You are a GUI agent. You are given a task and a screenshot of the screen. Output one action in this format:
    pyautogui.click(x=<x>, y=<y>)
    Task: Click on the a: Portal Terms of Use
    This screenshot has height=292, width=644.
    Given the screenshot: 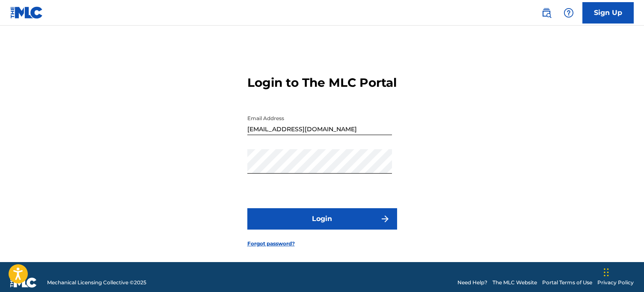 What is the action you would take?
    pyautogui.click(x=567, y=283)
    